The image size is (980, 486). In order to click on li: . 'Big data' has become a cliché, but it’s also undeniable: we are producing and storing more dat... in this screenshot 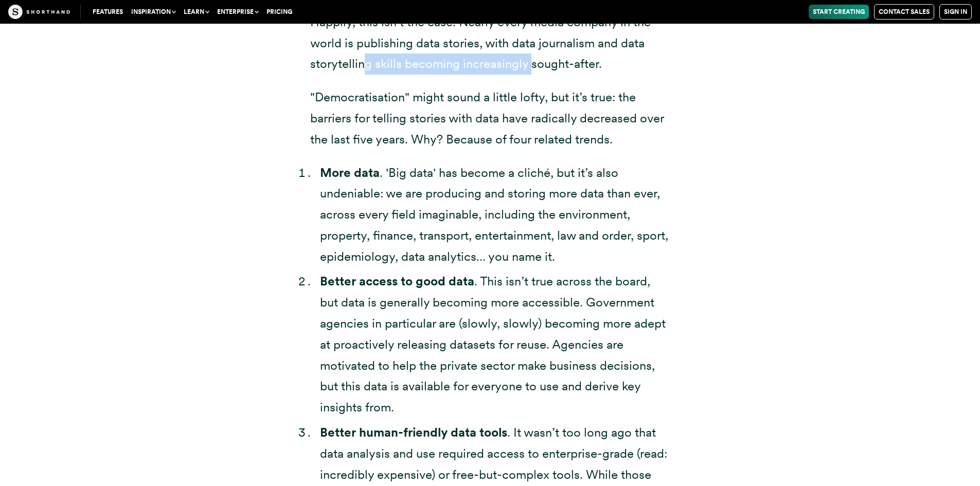, I will do `click(495, 215)`.